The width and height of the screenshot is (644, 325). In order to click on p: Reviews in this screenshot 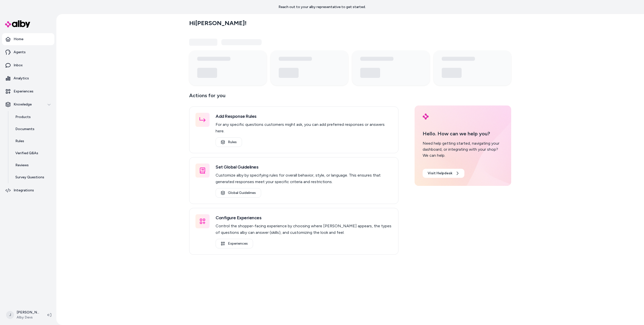, I will do `click(22, 165)`.